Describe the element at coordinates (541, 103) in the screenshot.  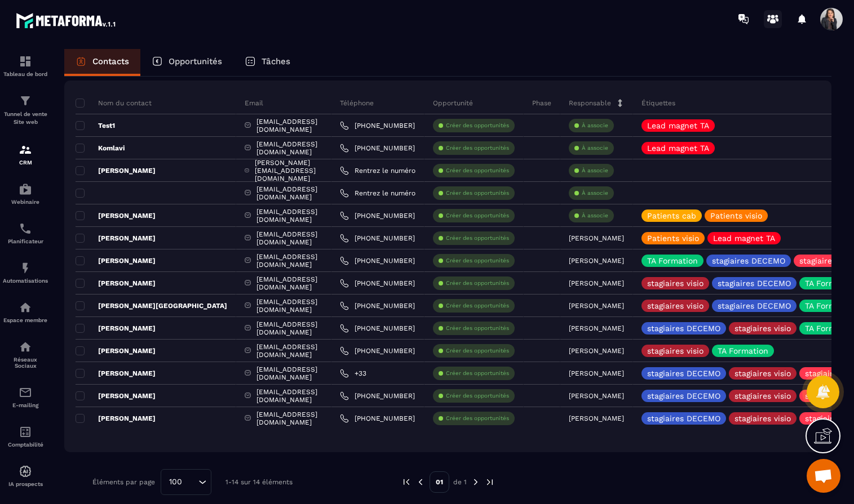
I see `p: Phase` at that location.